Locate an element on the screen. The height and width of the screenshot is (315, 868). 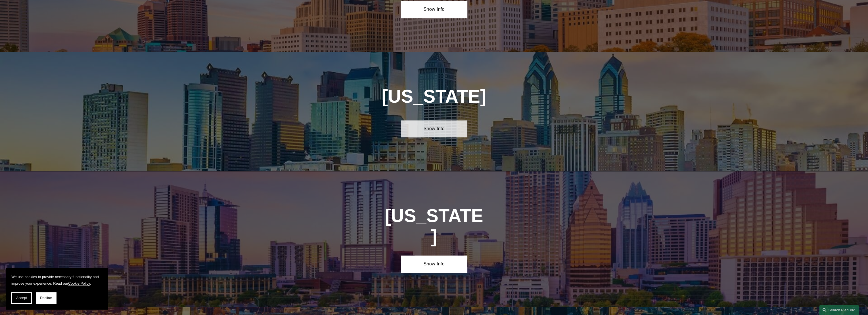
a: Search this site is located at coordinates (838, 310).